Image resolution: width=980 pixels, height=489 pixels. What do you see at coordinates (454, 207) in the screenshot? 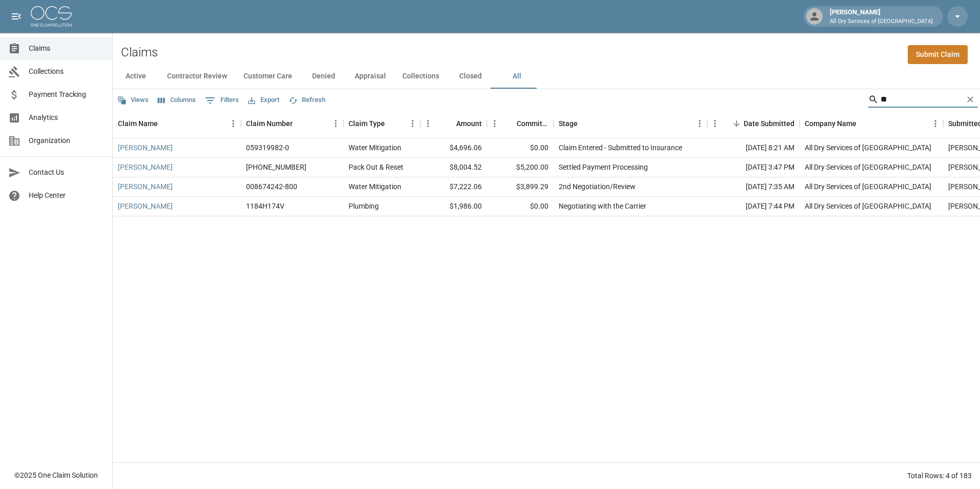
I see `div: $1,986.00` at bounding box center [454, 207].